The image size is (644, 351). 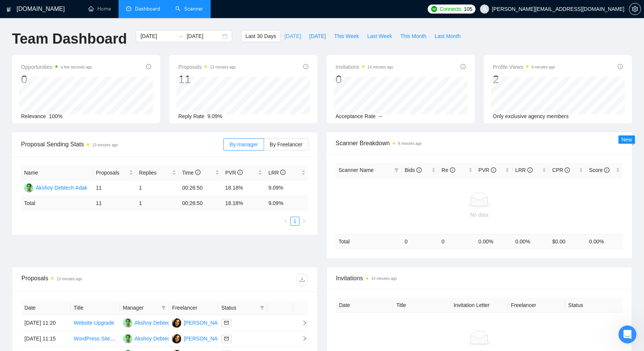 I want to click on span: This Month, so click(x=413, y=36).